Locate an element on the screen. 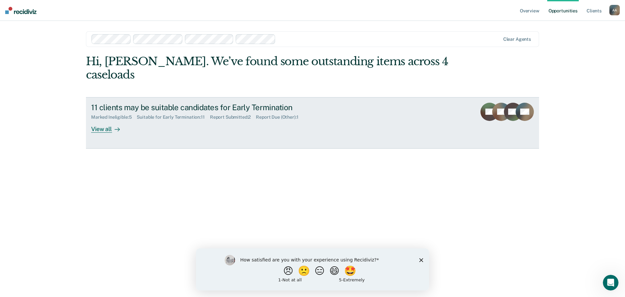 This screenshot has height=297, width=625. div: 11 clients may be suitable candidates for Early Termination is located at coordinates (205, 107).